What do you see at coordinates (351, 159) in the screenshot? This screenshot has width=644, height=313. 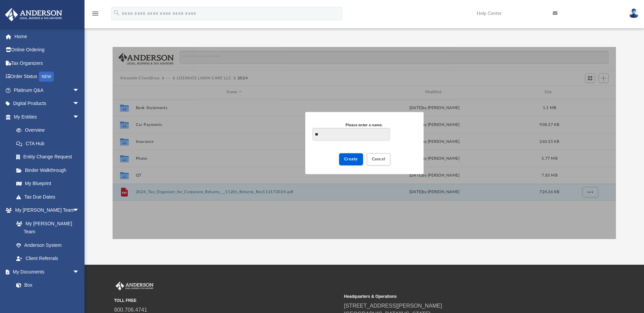 I see `button: Create` at bounding box center [351, 159].